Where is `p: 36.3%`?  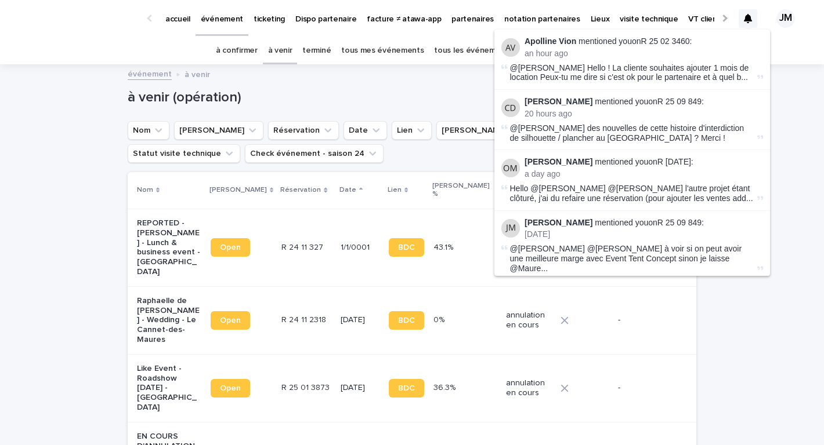 p: 36.3% is located at coordinates (445, 387).